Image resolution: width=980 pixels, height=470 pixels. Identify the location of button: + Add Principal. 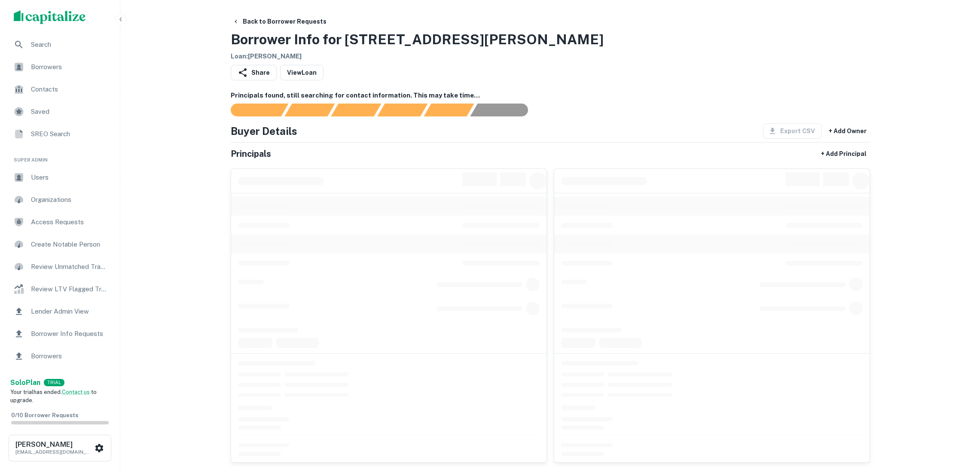
(843, 154).